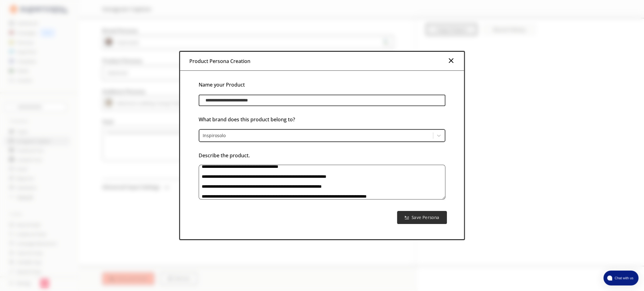 The image size is (644, 291). What do you see at coordinates (422, 217) in the screenshot?
I see `button: Save Persona` at bounding box center [422, 217].